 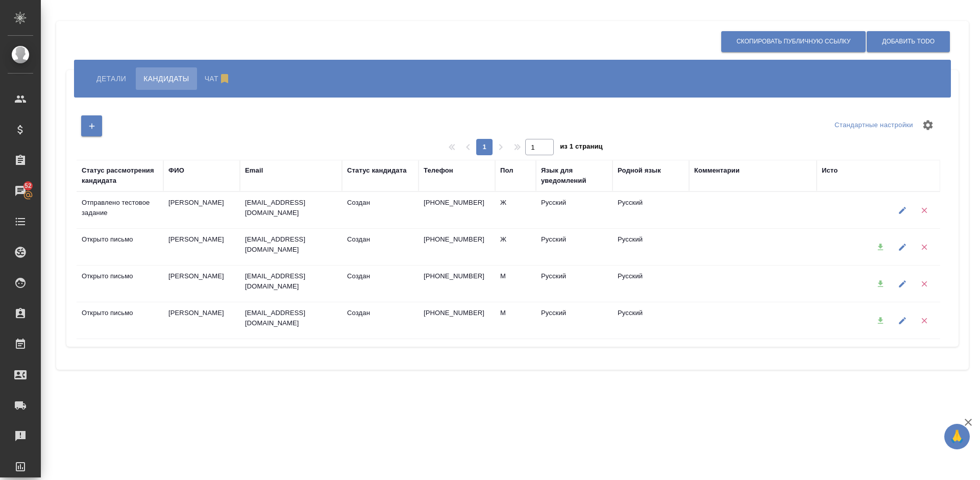 I want to click on div: Язык для уведомлений, so click(x=574, y=176).